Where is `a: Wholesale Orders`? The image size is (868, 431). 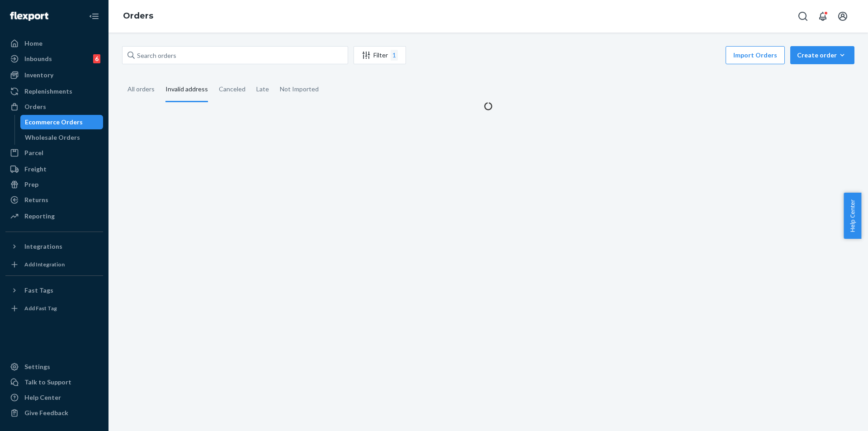
a: Wholesale Orders is located at coordinates (62, 138).